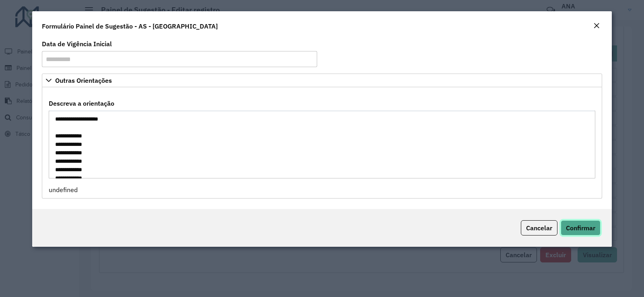  Describe the element at coordinates (64, 190) in the screenshot. I see `span: undefined` at that location.